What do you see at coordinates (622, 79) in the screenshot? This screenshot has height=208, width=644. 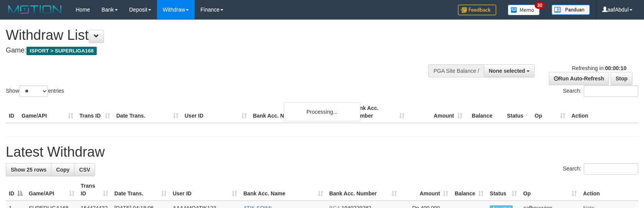 I see `a: Stop` at bounding box center [622, 79].